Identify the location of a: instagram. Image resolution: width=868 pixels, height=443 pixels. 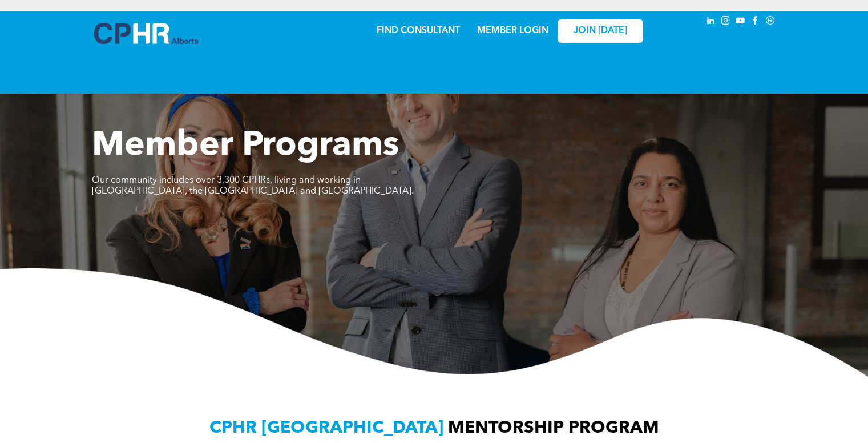
(726, 21).